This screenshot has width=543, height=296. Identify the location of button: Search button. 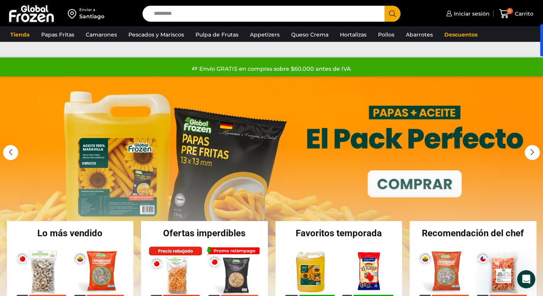
(392, 14).